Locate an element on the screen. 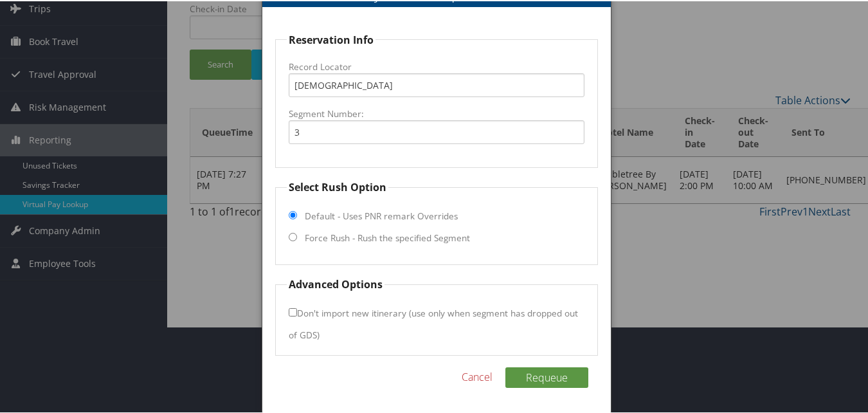 The height and width of the screenshot is (413, 868). legend: Advanced Options is located at coordinates (336, 283).